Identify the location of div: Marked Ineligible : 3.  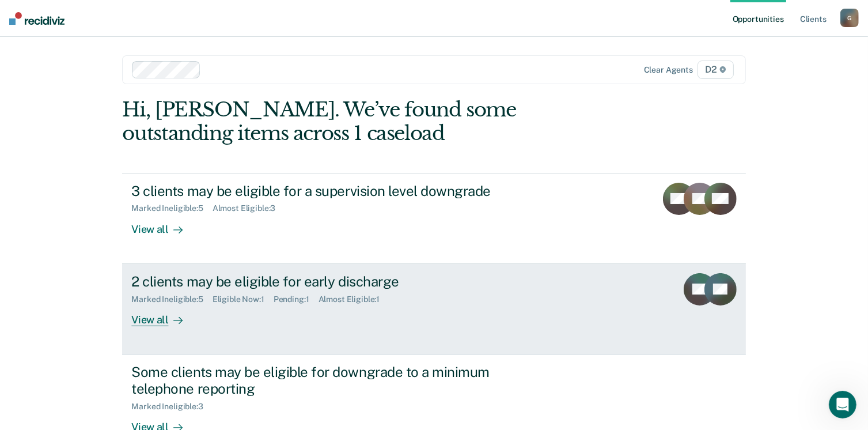
(172, 407).